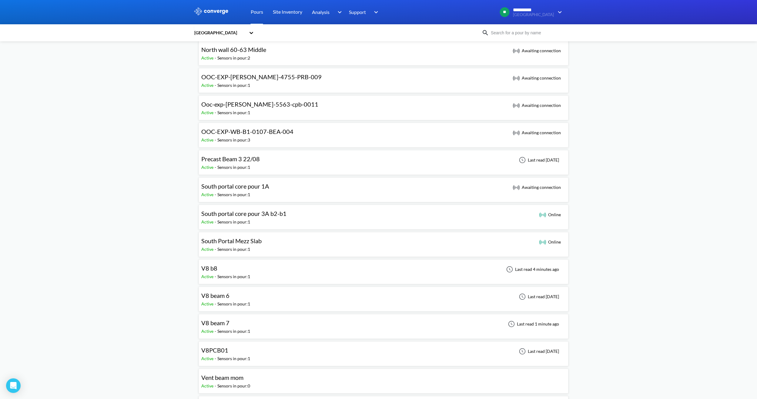  I want to click on span: V8 b8, so click(209, 268).